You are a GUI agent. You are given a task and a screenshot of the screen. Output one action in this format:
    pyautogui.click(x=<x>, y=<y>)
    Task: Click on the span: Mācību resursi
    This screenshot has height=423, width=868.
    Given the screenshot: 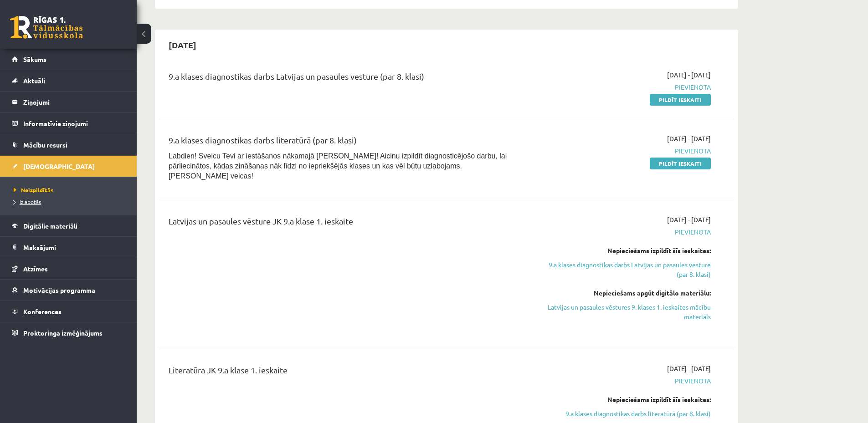 What is the action you would take?
    pyautogui.click(x=45, y=145)
    